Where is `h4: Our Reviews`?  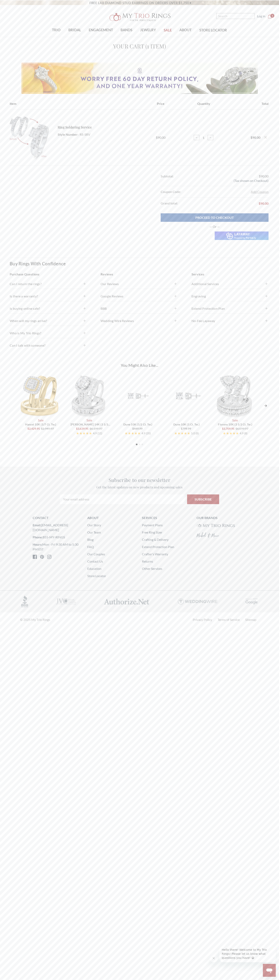 h4: Our Reviews is located at coordinates (140, 284).